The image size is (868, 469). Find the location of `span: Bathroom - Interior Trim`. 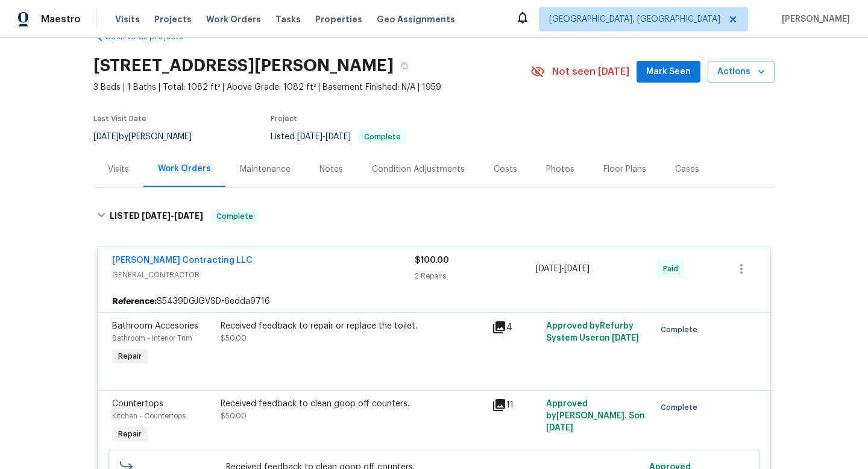

span: Bathroom - Interior Trim is located at coordinates (152, 338).